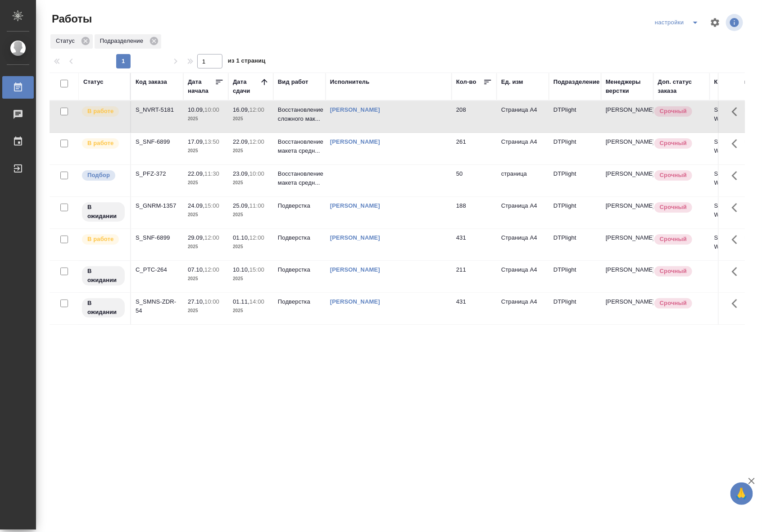 The height and width of the screenshot is (532, 762). What do you see at coordinates (257, 269) in the screenshot?
I see `p: 15:00` at bounding box center [257, 269].